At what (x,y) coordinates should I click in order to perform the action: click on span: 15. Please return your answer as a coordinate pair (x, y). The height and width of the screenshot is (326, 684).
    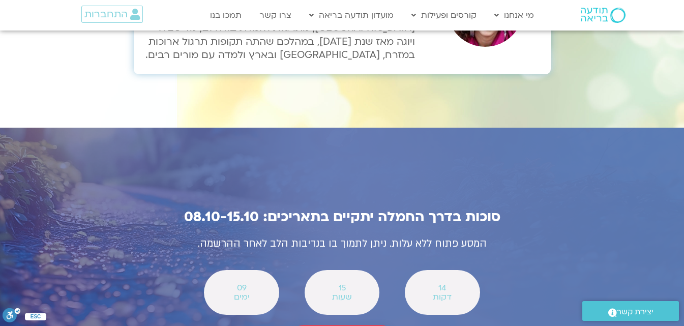
    Looking at the image, I should click on (342, 288).